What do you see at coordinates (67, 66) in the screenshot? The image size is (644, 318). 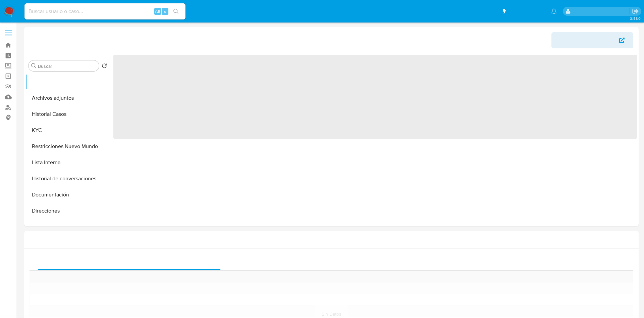 I see `input: Buscar` at bounding box center [67, 66].